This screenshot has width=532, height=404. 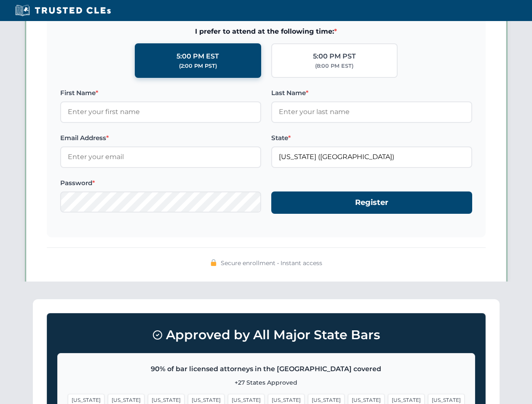 What do you see at coordinates (334, 56) in the screenshot?
I see `div: 5:00 PM PST` at bounding box center [334, 56].